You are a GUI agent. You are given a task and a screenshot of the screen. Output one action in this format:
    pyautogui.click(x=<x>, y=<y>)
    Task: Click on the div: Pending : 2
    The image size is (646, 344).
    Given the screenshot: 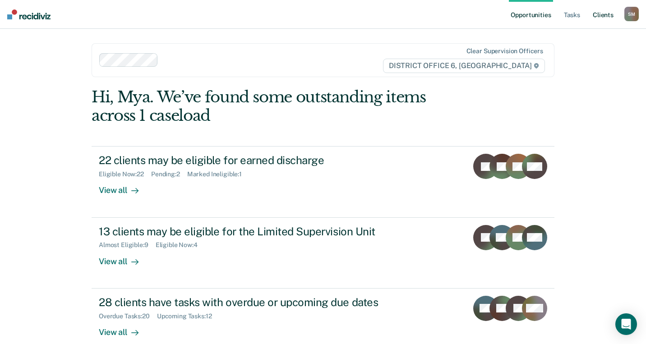 What is the action you would take?
    pyautogui.click(x=169, y=174)
    